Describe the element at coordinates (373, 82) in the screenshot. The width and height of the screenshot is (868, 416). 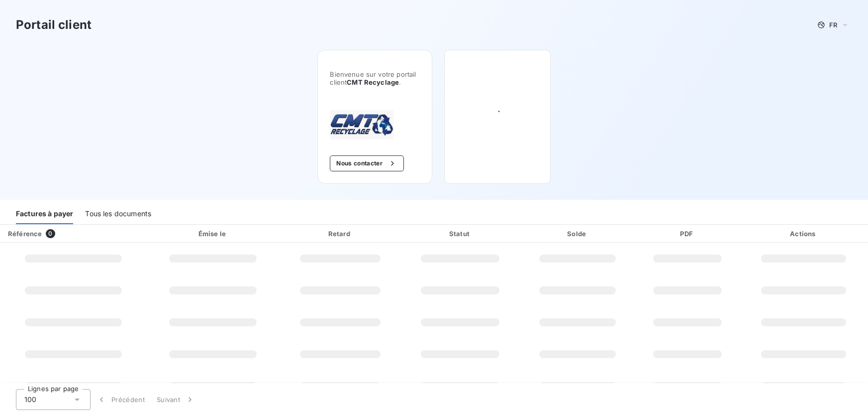
I see `span: CMT Recyclage` at that location.